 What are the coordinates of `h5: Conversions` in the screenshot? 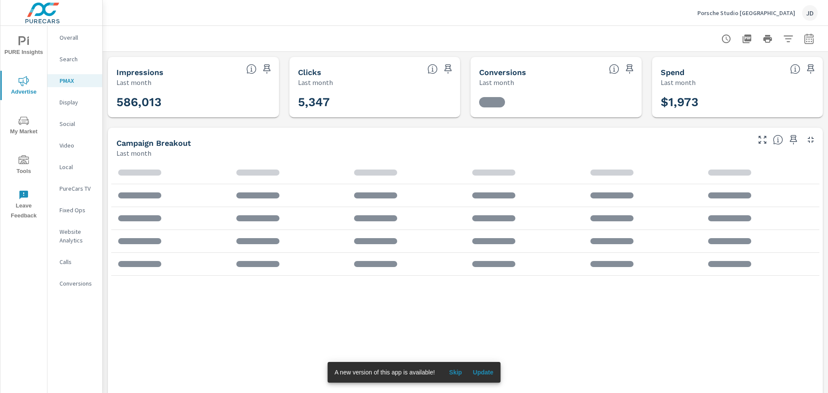 It's located at (502, 72).